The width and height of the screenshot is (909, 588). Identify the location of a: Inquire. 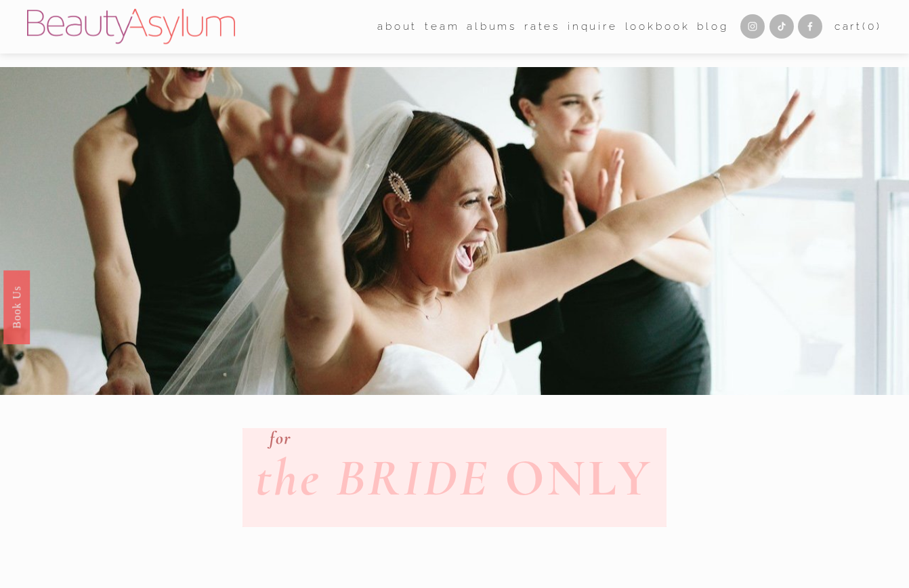
(593, 26).